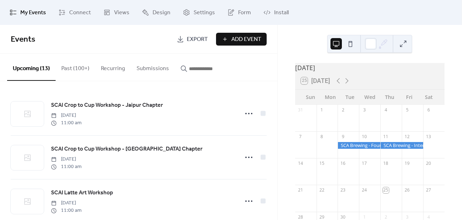  Describe the element at coordinates (300, 137) in the screenshot. I see `div: 7` at that location.